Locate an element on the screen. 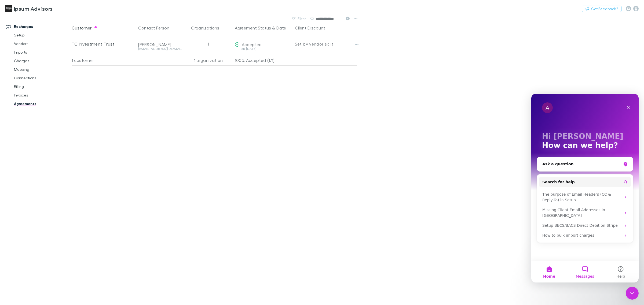 The width and height of the screenshot is (644, 305). div: TC Investment Trust is located at coordinates (103, 44).